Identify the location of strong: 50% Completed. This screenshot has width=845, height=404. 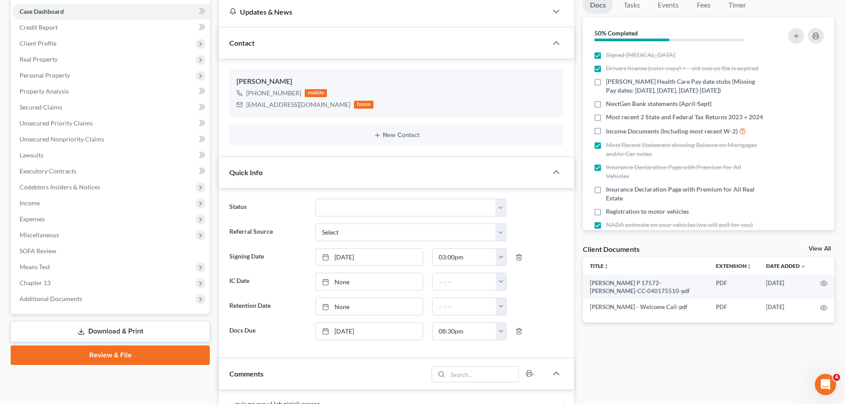
(616, 33).